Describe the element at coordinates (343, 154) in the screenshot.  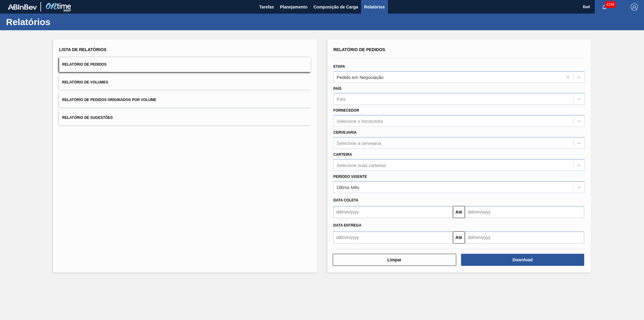
I see `label: Carteira` at that location.